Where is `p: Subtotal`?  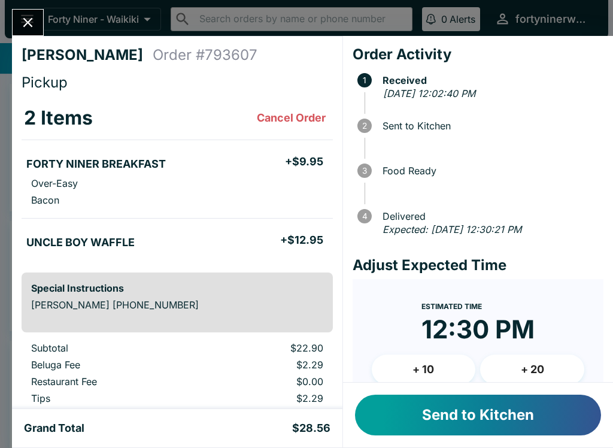
p: Subtotal is located at coordinates (108, 348).